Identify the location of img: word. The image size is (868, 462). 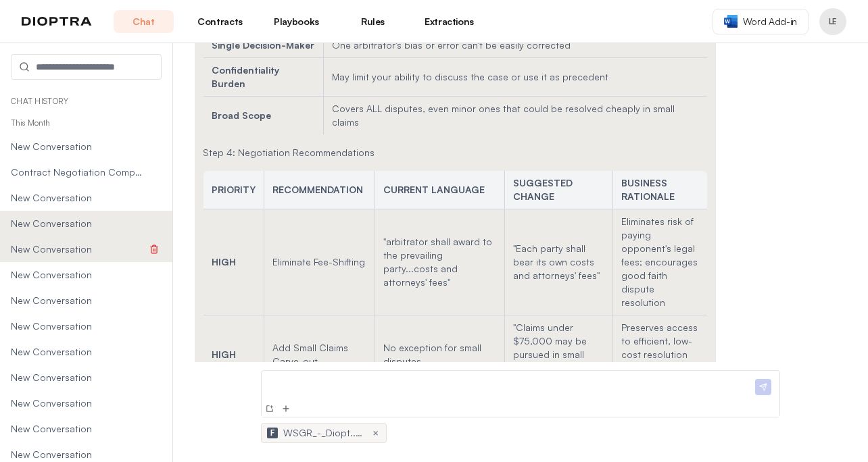
(731, 21).